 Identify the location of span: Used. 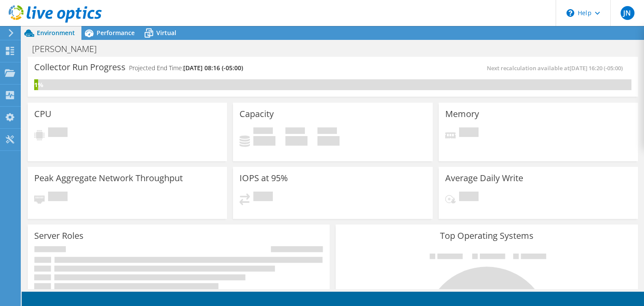
(263, 132).